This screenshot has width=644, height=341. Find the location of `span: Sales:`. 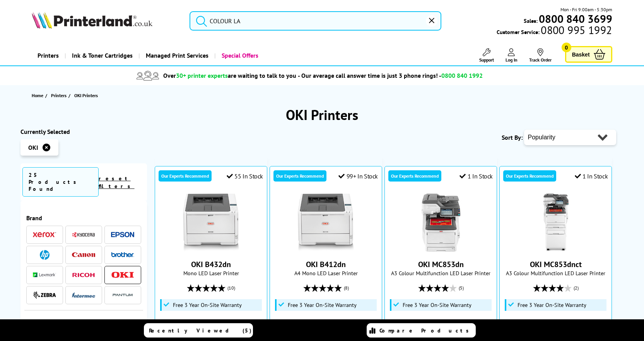

span: Sales: is located at coordinates (531, 20).